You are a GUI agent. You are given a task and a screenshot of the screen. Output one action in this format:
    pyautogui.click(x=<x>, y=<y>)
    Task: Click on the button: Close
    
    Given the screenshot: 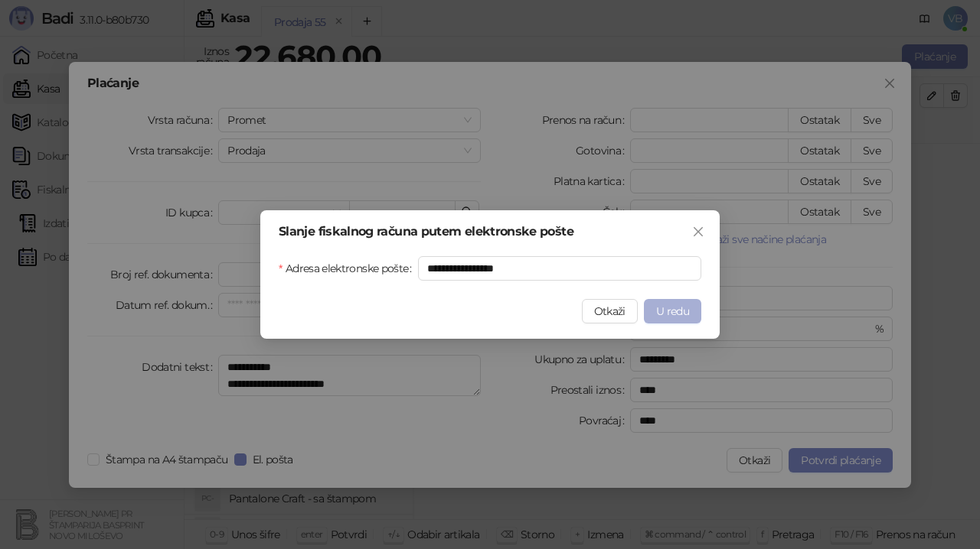 What is the action you would take?
    pyautogui.click(x=698, y=231)
    